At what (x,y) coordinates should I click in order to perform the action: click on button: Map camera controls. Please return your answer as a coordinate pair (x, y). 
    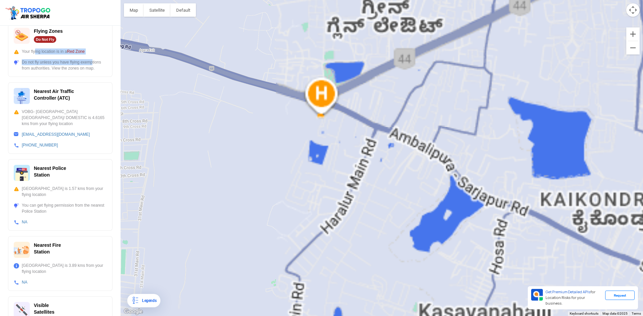
    Looking at the image, I should click on (632, 10).